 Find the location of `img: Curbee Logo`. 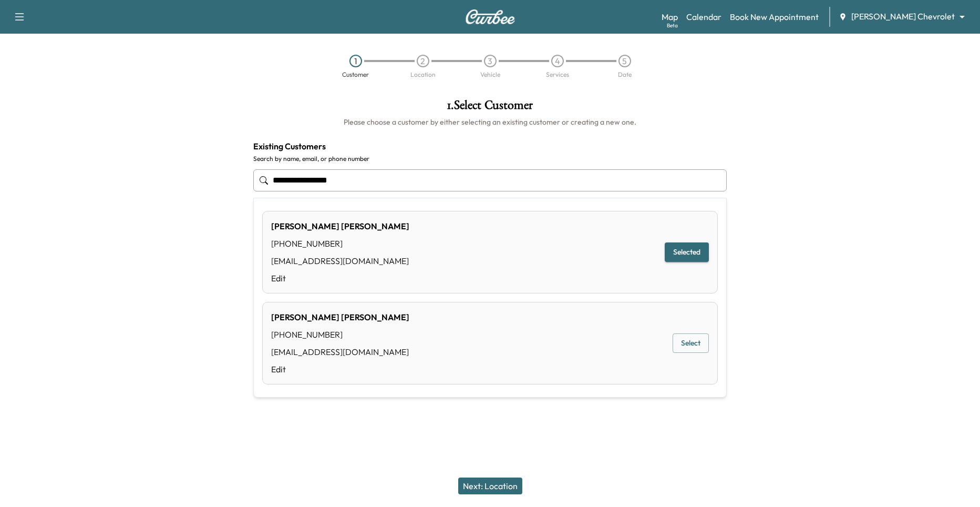

img: Curbee Logo is located at coordinates (490, 17).